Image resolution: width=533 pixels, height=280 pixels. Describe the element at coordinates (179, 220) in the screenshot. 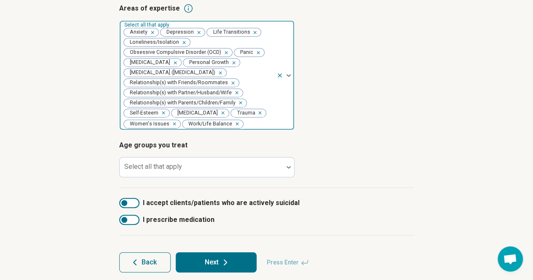

I see `span: I prescribe medication` at that location.